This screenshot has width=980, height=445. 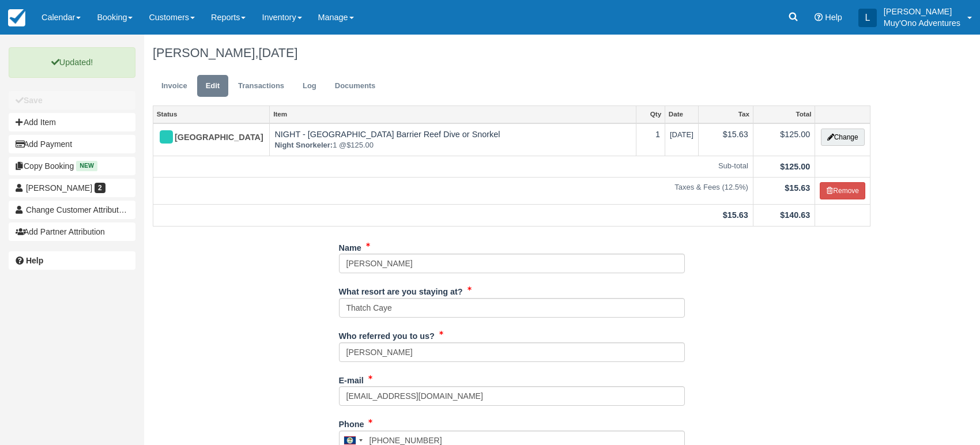 I want to click on button: Change, so click(x=843, y=138).